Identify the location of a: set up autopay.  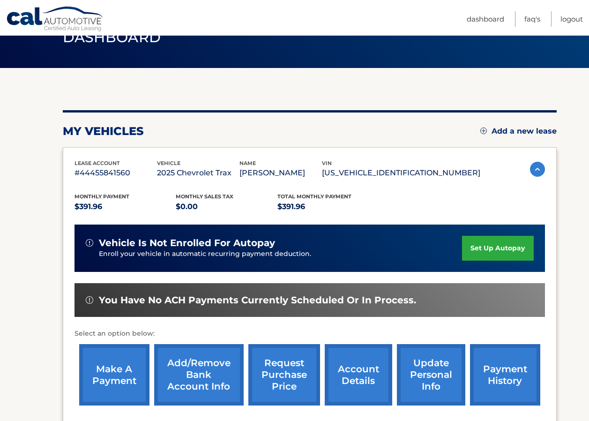
(498, 248).